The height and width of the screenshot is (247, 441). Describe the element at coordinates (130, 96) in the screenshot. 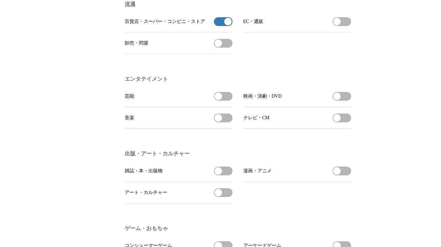

I see `span: 芸能` at that location.